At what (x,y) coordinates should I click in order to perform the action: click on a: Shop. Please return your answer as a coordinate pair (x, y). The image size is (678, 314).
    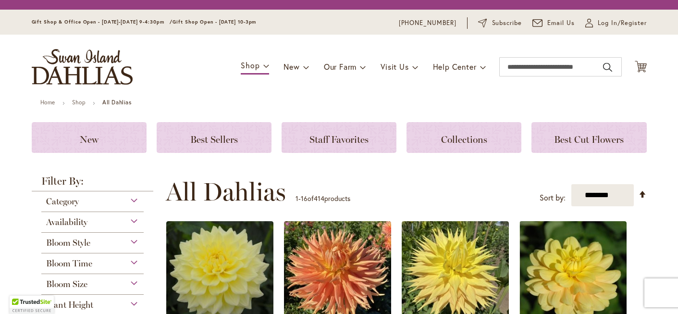
    Looking at the image, I should click on (79, 102).